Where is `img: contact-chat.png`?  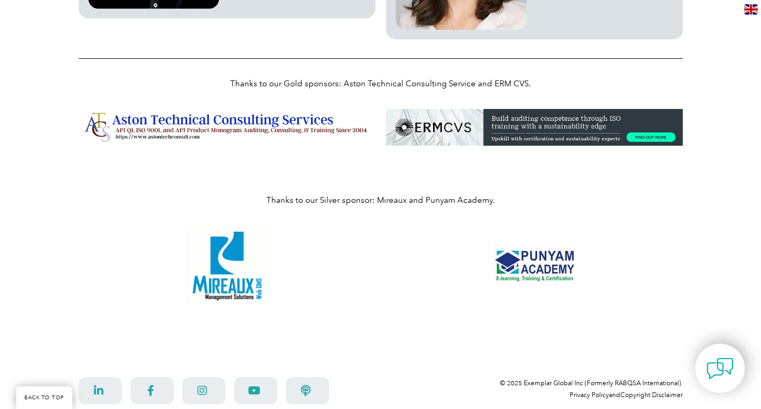 img: contact-chat.png is located at coordinates (720, 368).